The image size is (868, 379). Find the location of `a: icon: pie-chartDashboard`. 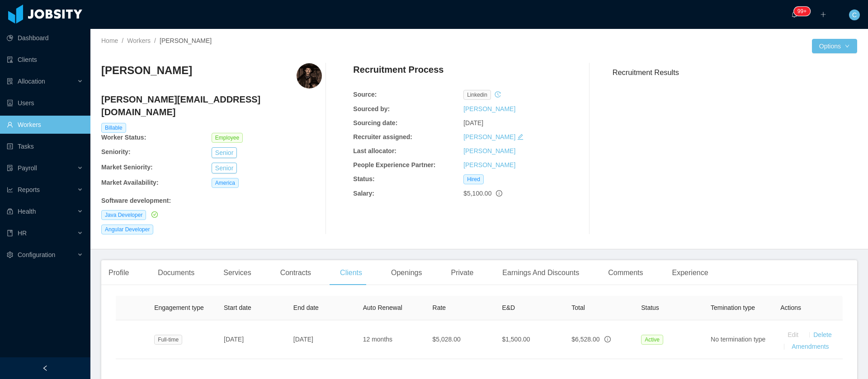

a: icon: pie-chartDashboard is located at coordinates (45, 38).